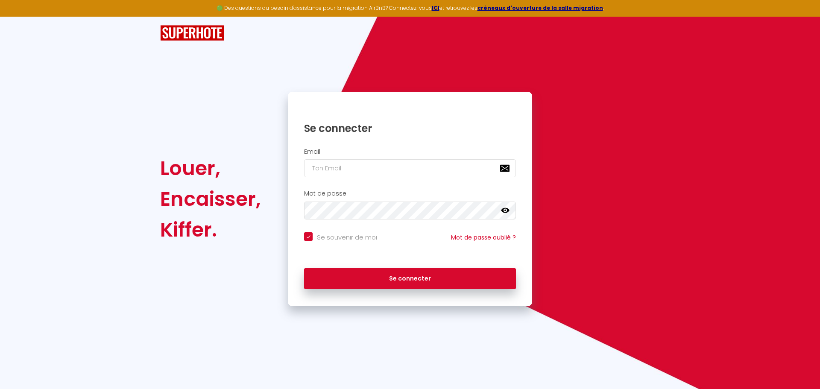 The width and height of the screenshot is (820, 389). Describe the element at coordinates (211, 168) in the screenshot. I see `div: Louer,` at that location.